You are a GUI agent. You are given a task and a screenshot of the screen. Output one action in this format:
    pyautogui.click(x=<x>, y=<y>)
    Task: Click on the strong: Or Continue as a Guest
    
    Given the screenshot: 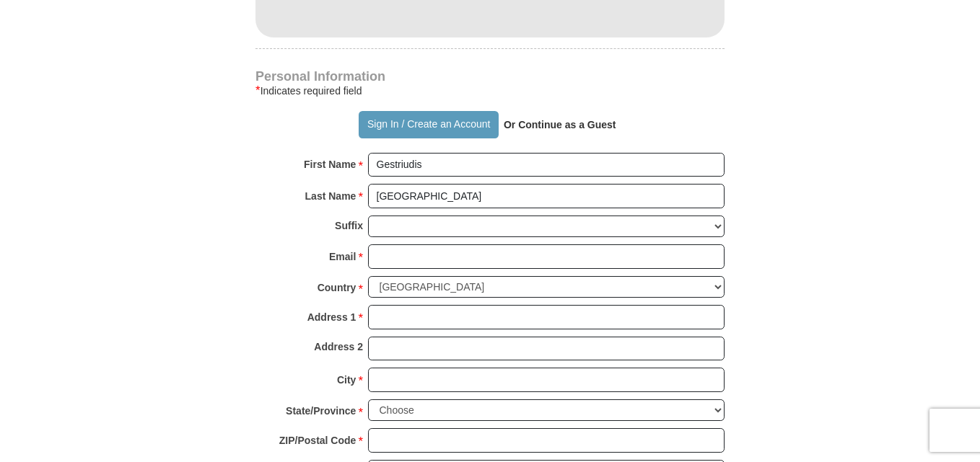 What is the action you would take?
    pyautogui.click(x=560, y=125)
    